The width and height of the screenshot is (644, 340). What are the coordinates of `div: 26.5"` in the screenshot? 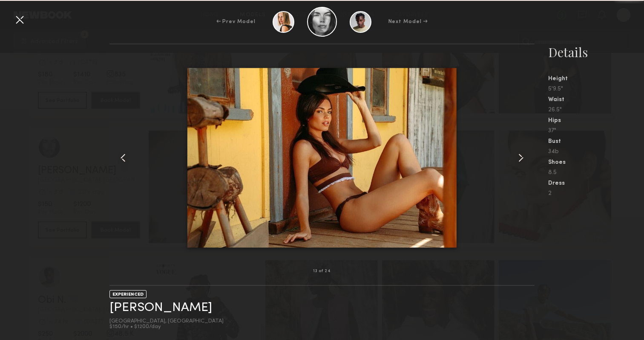 It's located at (596, 110).